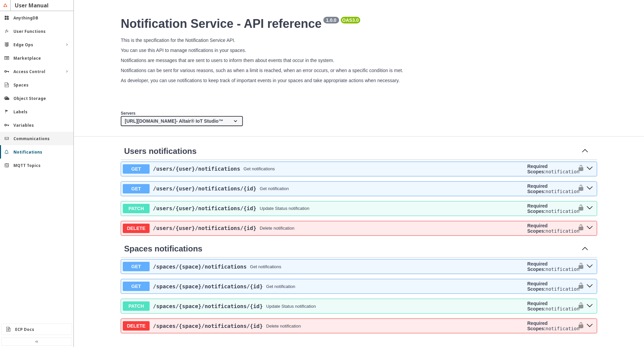 The width and height of the screenshot is (644, 347). I want to click on button: get ​/users​/{user}​/notifications, so click(590, 169).